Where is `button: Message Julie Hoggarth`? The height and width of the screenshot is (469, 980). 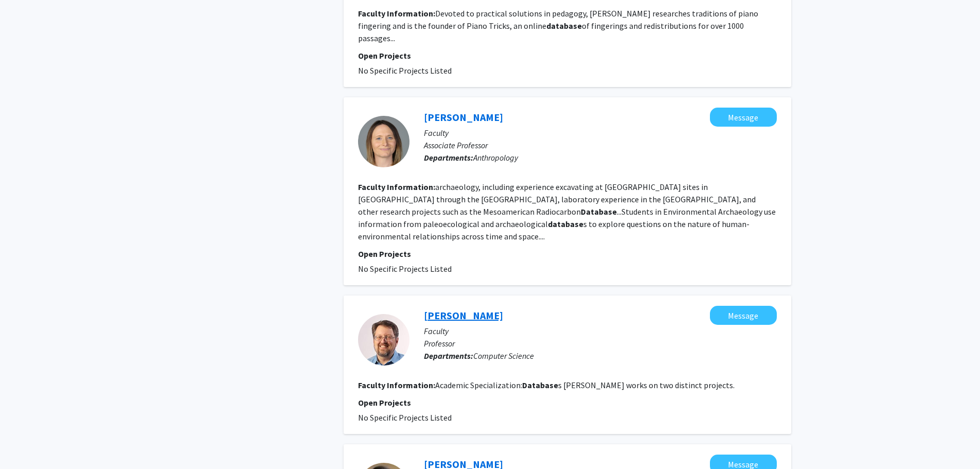 button: Message Julie Hoggarth is located at coordinates (744, 117).